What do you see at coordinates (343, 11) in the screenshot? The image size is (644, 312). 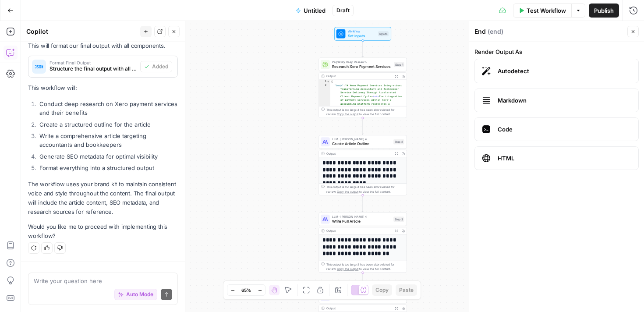 I see `span: Draft` at bounding box center [343, 11].